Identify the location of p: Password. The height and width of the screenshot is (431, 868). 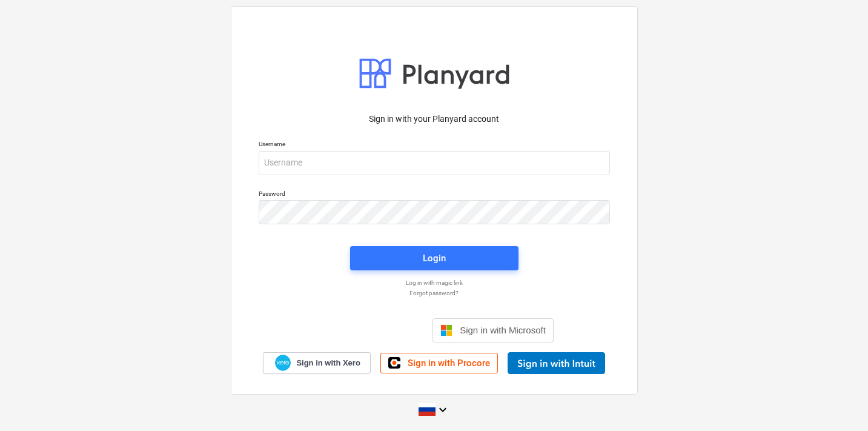
(434, 195).